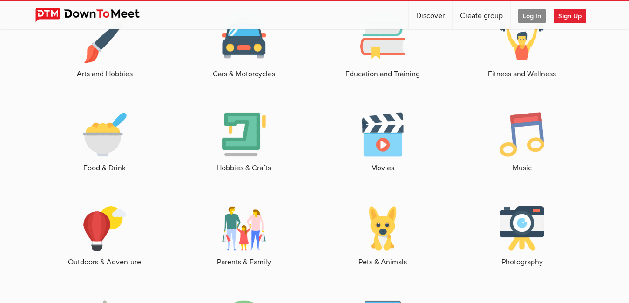 Image resolution: width=629 pixels, height=303 pixels. What do you see at coordinates (243, 49) in the screenshot?
I see `a: Cars & Motorcycles` at bounding box center [243, 49].